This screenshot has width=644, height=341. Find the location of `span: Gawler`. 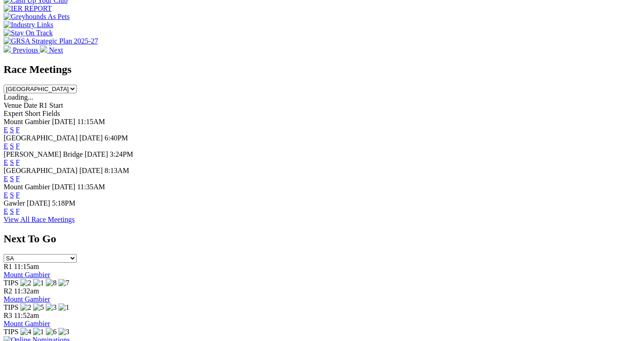

span: Gawler is located at coordinates (14, 203).